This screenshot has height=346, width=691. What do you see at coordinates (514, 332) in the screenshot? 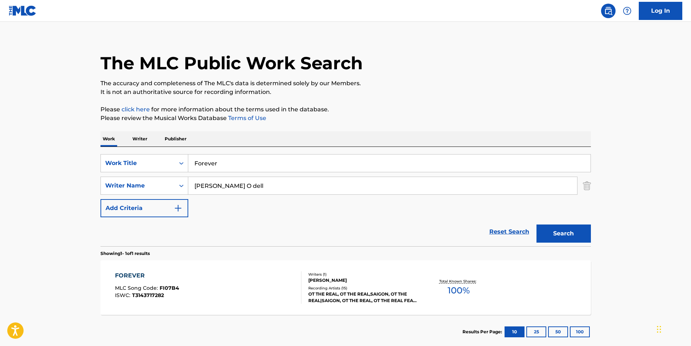
I see `button: 10` at bounding box center [514, 332].